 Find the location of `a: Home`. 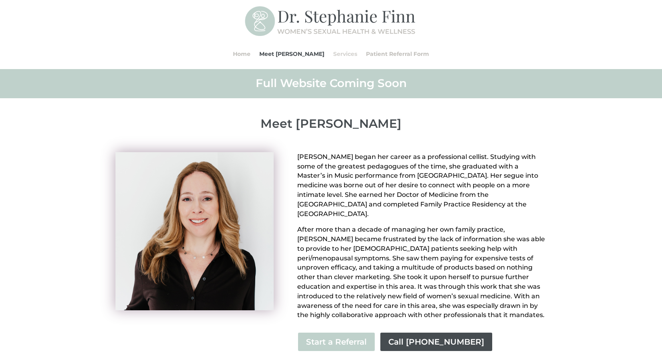

a: Home is located at coordinates (242, 54).